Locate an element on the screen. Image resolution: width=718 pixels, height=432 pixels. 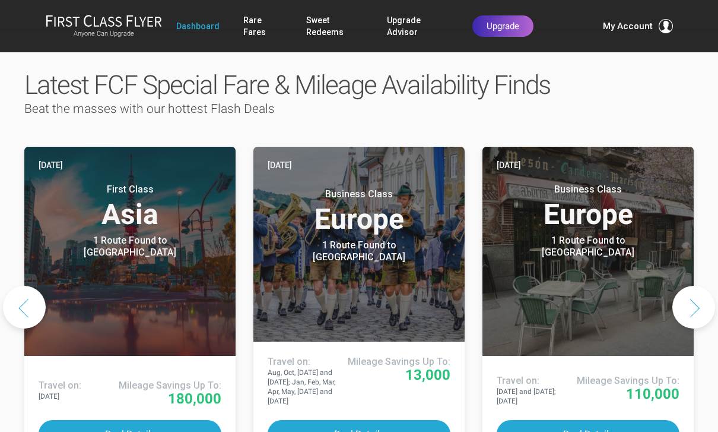
a: Sweet Redeems is located at coordinates (335, 26).